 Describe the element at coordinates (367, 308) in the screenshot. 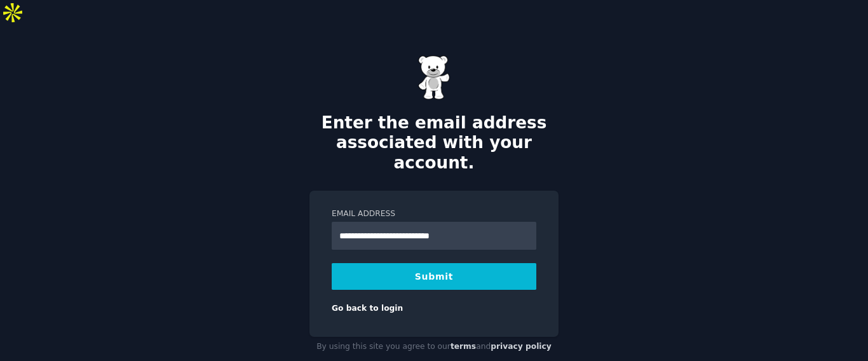

I see `a: Go back to login` at that location.